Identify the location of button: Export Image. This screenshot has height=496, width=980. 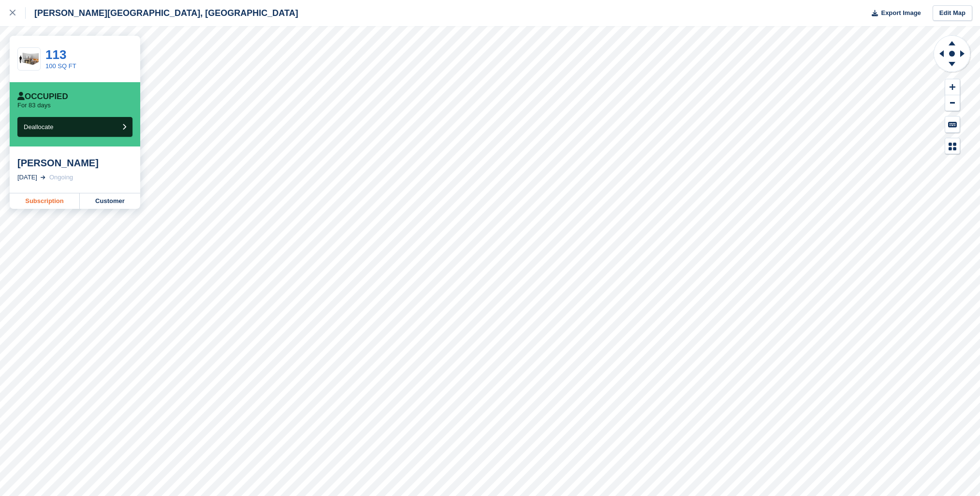
(893, 13).